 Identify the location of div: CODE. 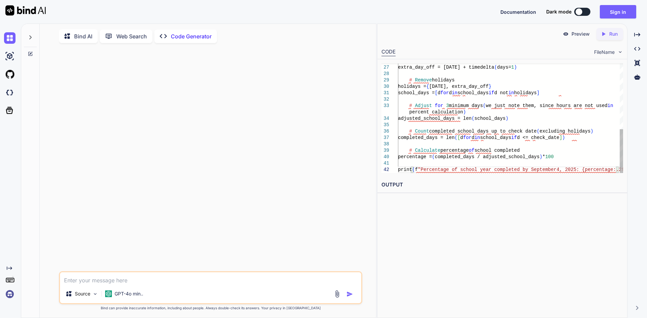
(389, 52).